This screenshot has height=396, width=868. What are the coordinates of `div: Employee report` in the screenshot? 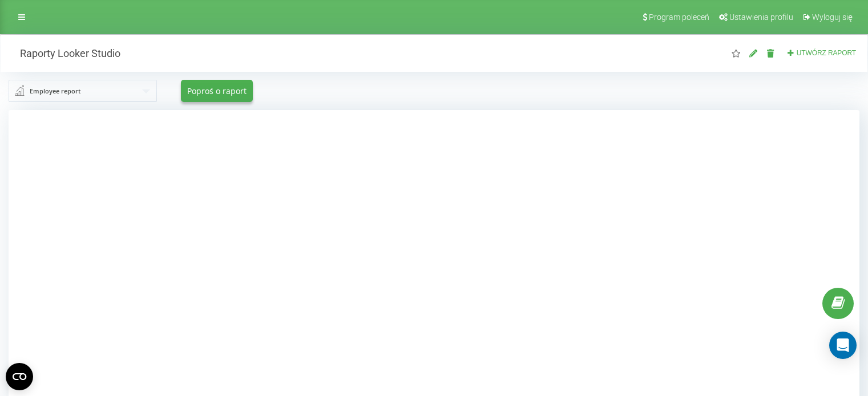 It's located at (55, 92).